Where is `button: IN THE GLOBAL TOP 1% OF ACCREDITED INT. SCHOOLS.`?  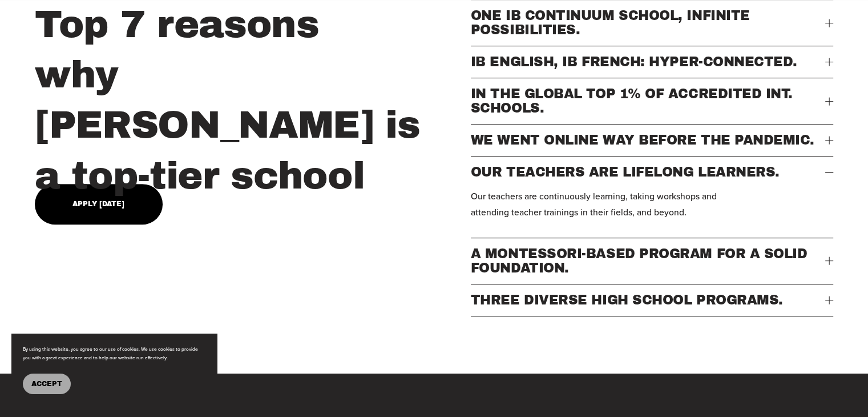
button: IN THE GLOBAL TOP 1% OF ACCREDITED INT. SCHOOLS. is located at coordinates (652, 101).